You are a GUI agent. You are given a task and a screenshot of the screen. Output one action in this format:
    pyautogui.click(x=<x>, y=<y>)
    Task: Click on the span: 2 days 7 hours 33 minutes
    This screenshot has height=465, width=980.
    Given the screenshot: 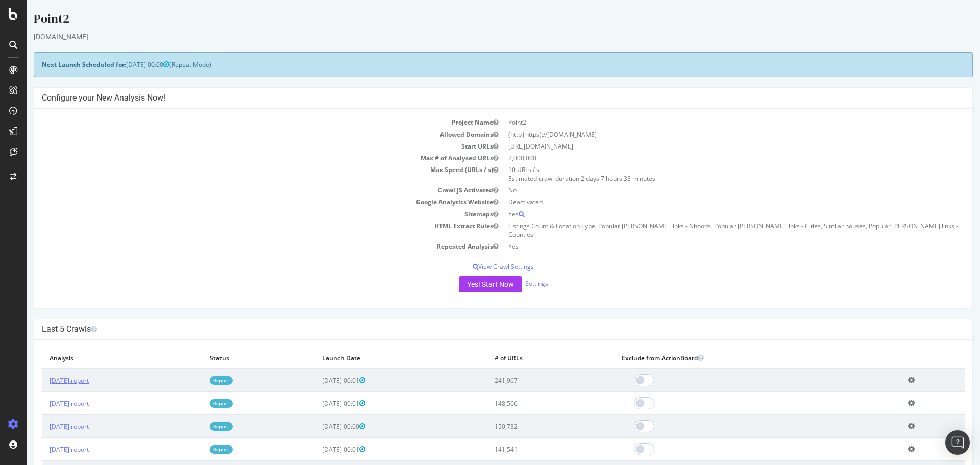 What is the action you would take?
    pyautogui.click(x=592, y=178)
    